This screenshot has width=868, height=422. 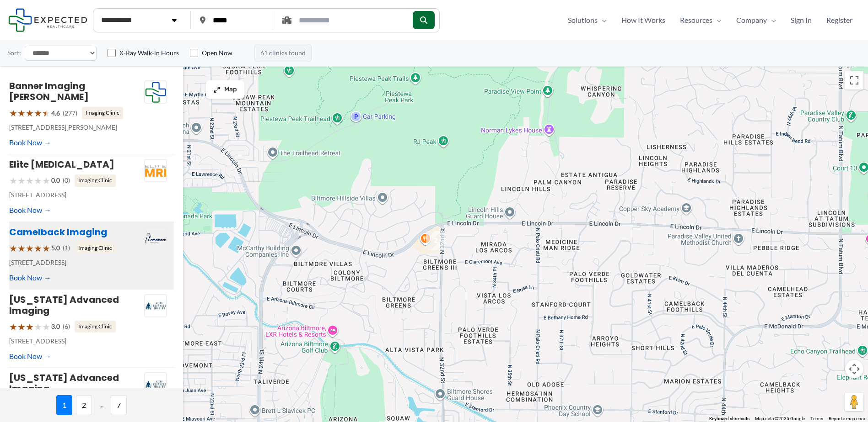 I want to click on span: 7, so click(x=119, y=406).